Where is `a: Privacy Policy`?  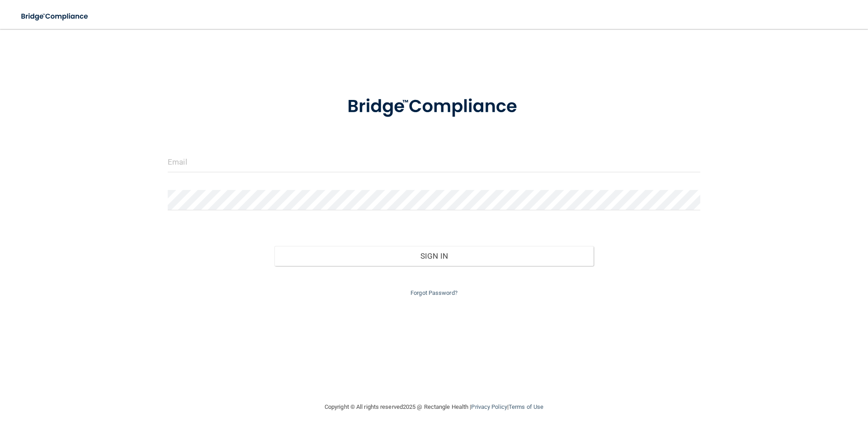 a: Privacy Policy is located at coordinates (489, 407).